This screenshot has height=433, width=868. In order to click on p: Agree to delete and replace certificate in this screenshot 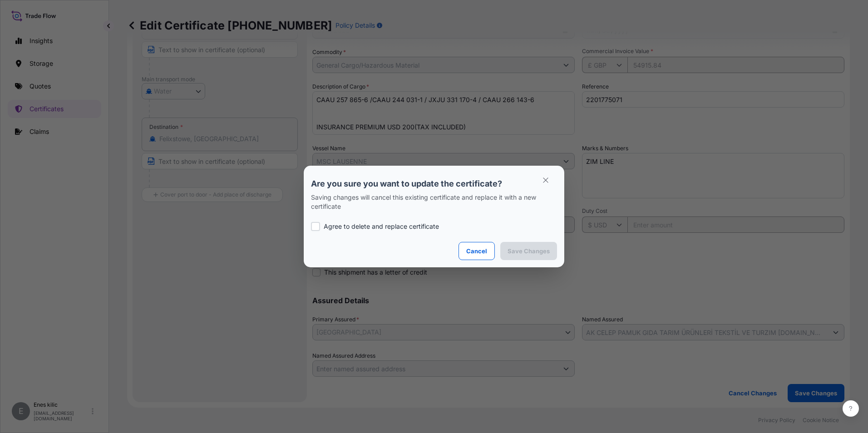, I will do `click(381, 226)`.